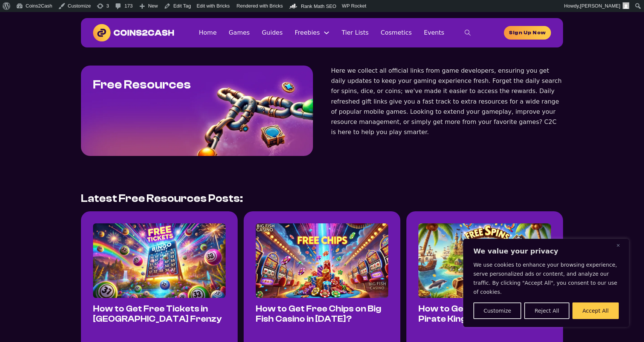 The height and width of the screenshot is (342, 644). What do you see at coordinates (446, 101) in the screenshot?
I see `span: Here we collect all official links from game developers, ensuring you get daily updates to keep y...` at bounding box center [446, 101].